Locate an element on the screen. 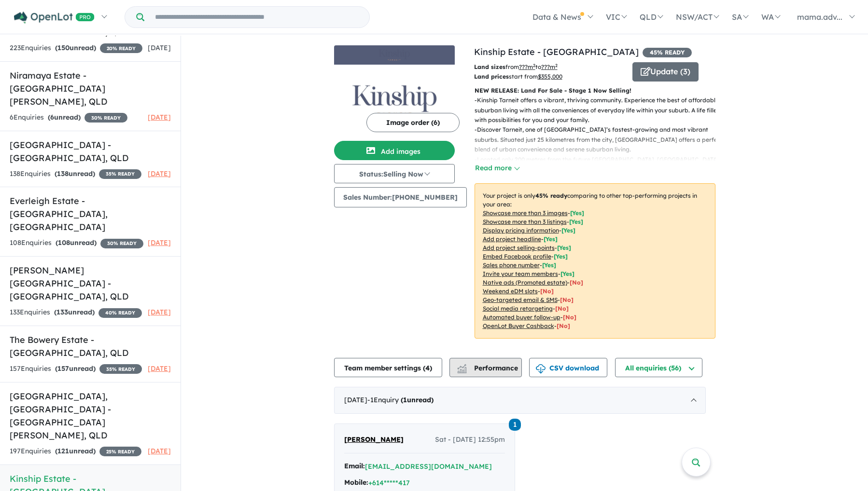 The height and width of the screenshot is (491, 868). div: 157 Enquir ies is located at coordinates (76, 369).